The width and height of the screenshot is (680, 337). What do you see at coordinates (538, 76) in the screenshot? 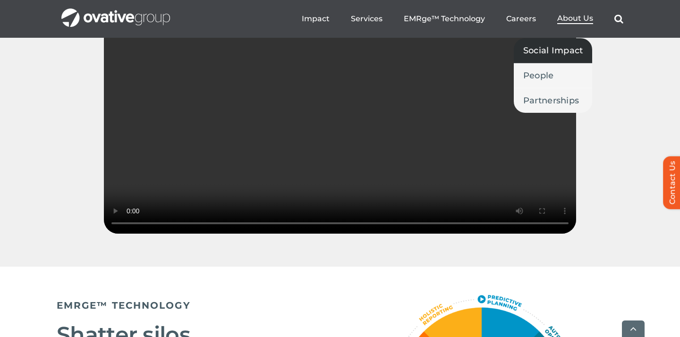
I see `span: People` at bounding box center [538, 76].